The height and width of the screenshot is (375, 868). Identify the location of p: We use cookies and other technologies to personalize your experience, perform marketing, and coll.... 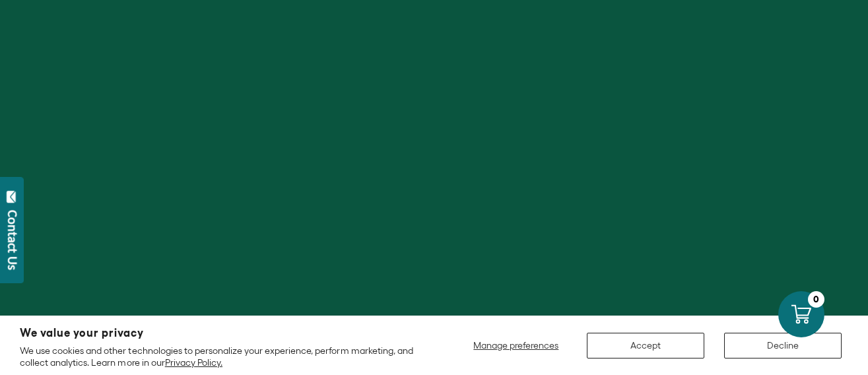
(222, 357).